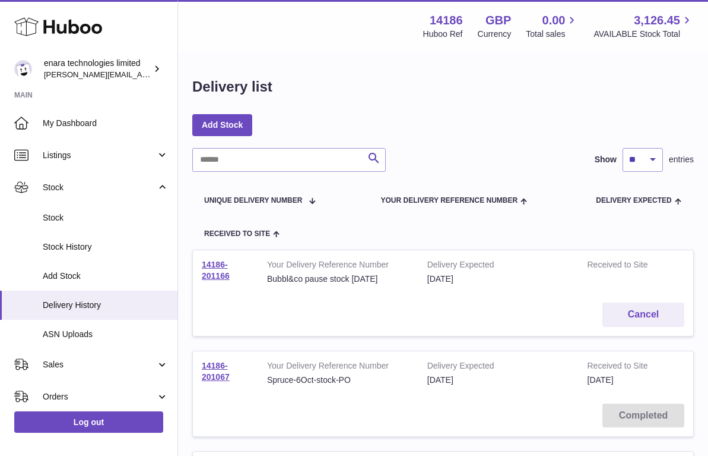 The width and height of the screenshot is (708, 456). Describe the element at coordinates (644, 26) in the screenshot. I see `a: 3,126.45 AVAILABLE Stock Total` at that location.